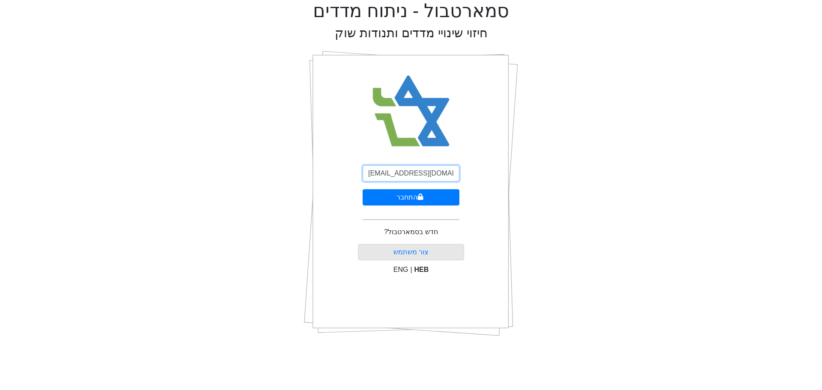 This screenshot has width=822, height=390. I want to click on h2: חיזוי שינויי מדדים ותנודות שוק, so click(411, 33).